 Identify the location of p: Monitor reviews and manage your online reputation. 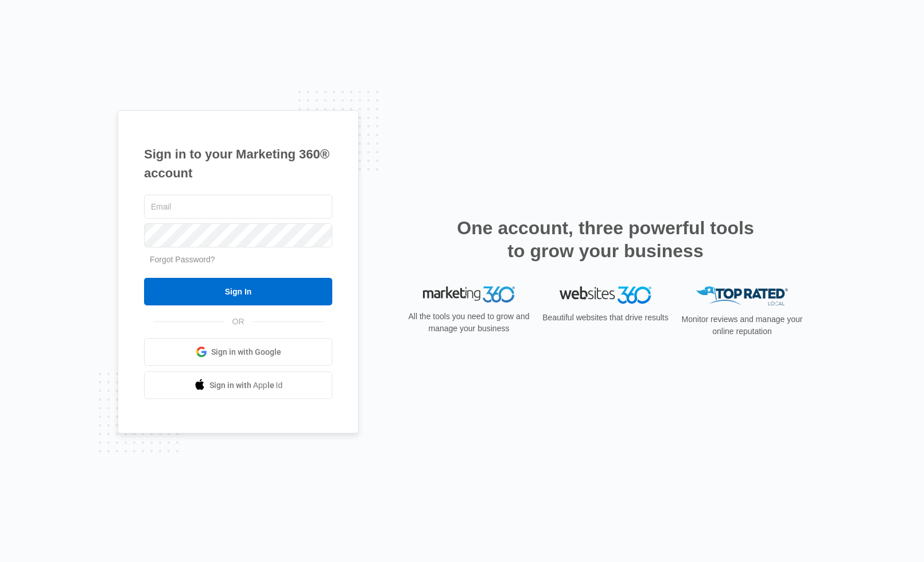
(742, 325).